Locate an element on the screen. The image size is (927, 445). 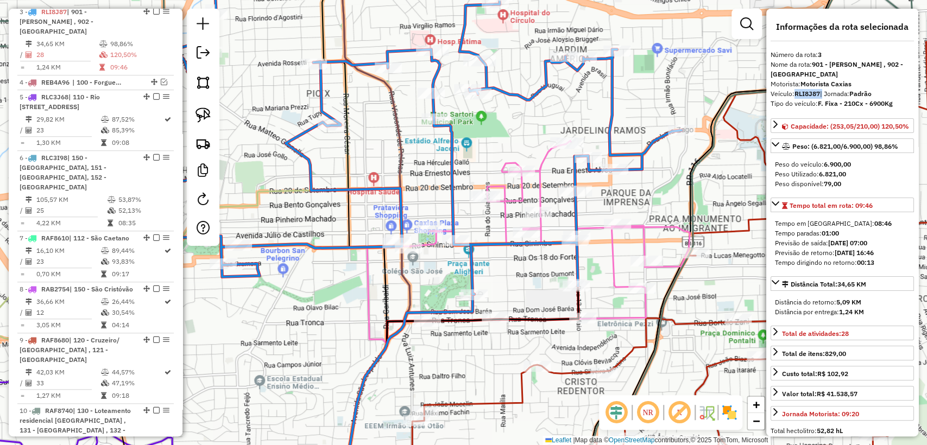
img: Selecionar atividades - laço is located at coordinates (203, 115).